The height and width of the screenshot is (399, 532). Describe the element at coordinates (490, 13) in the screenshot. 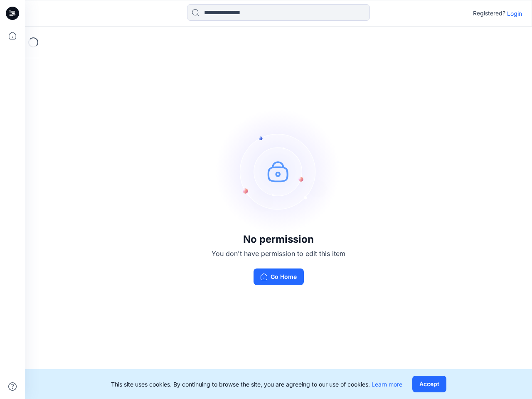

I see `p: Registered?` at that location.